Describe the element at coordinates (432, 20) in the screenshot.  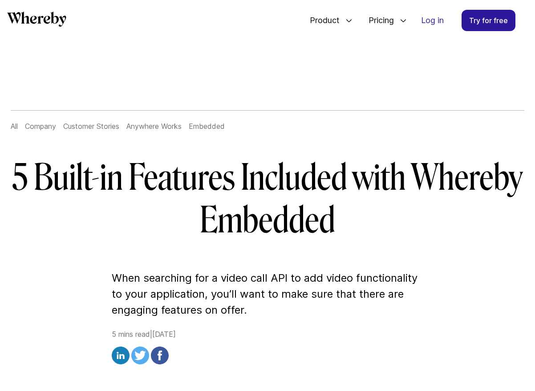
I see `a: Log in` at that location.